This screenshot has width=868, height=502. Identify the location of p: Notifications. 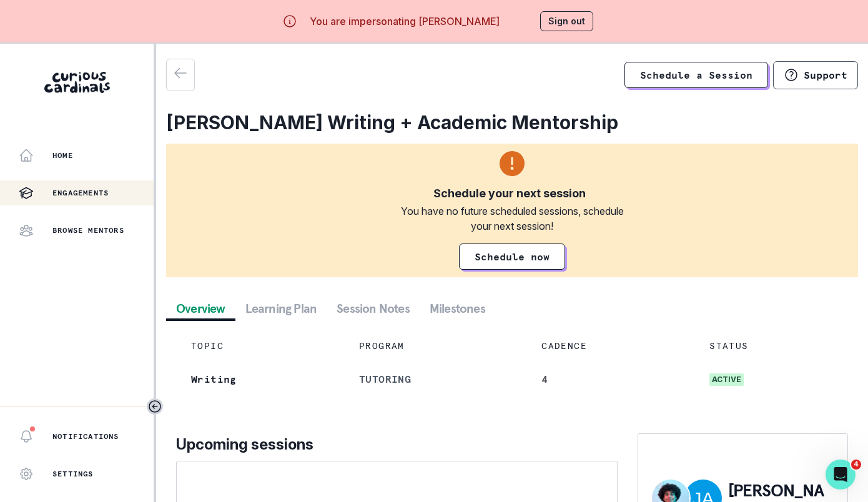
(85, 437).